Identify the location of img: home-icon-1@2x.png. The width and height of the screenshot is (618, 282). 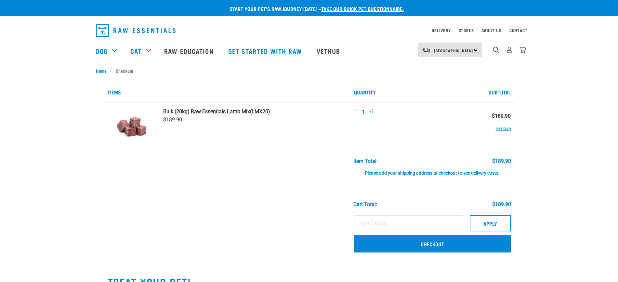
(496, 50).